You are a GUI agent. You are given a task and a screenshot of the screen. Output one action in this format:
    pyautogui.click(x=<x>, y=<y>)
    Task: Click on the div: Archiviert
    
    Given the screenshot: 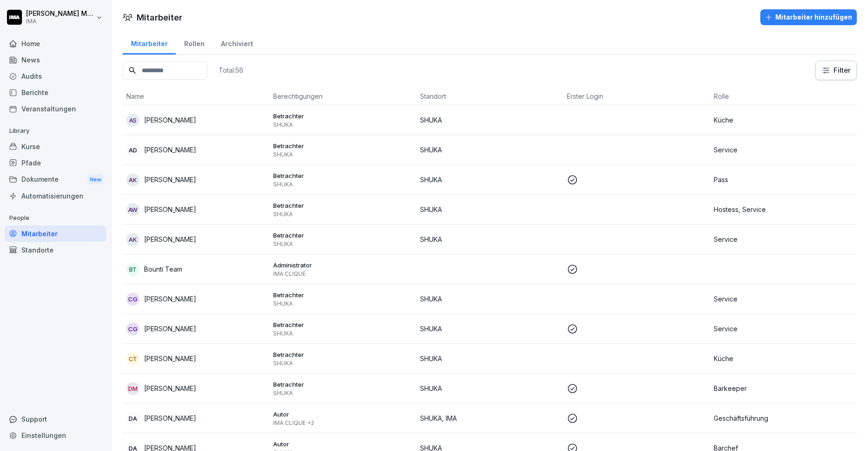 What is the action you would take?
    pyautogui.click(x=237, y=43)
    